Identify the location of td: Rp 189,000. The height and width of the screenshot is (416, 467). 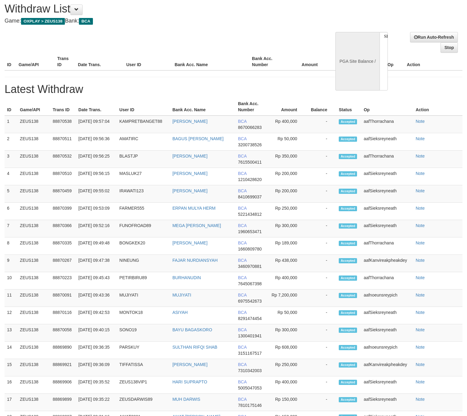
(287, 246).